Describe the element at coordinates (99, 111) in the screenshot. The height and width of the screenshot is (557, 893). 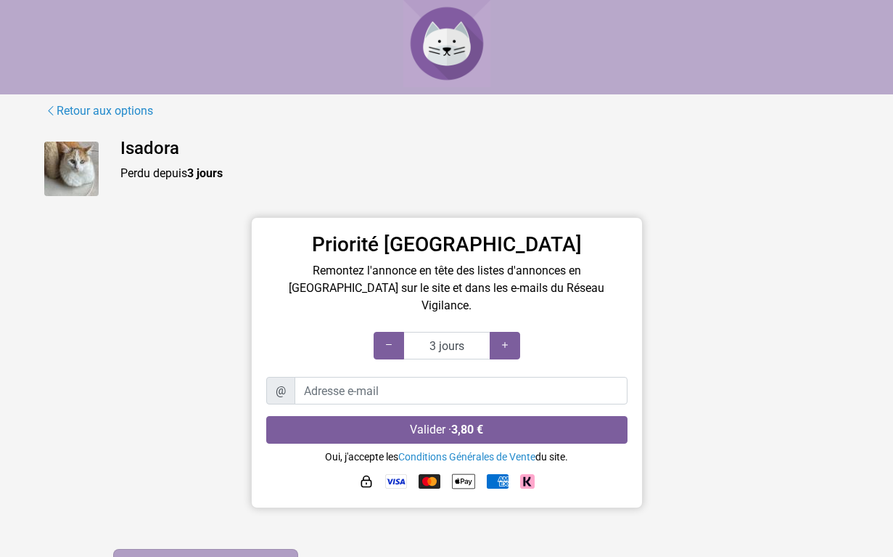
I see `a: Retour aux options` at that location.